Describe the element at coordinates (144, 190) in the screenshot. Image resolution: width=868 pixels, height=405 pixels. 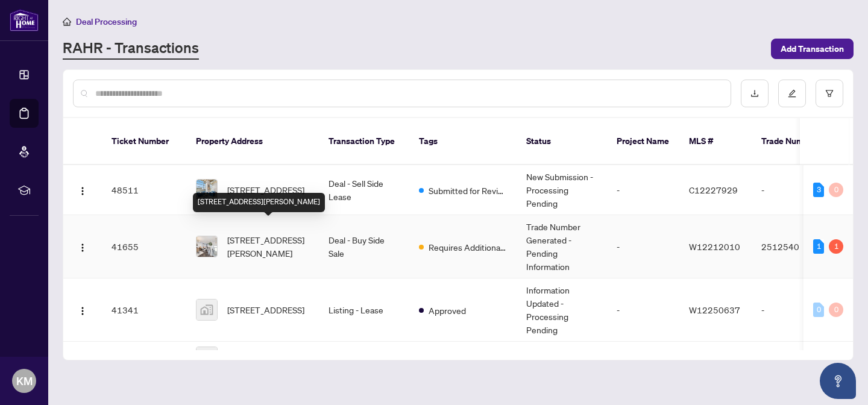
I see `td: 48511` at that location.